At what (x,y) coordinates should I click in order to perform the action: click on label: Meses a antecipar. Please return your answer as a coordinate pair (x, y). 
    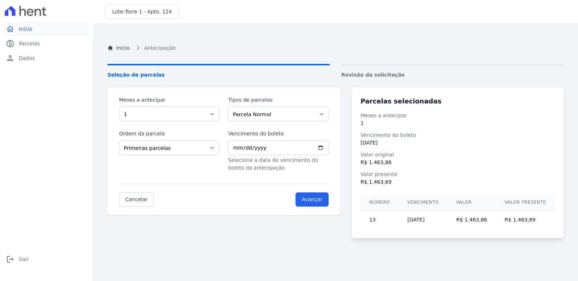
    Looking at the image, I should click on (169, 100).